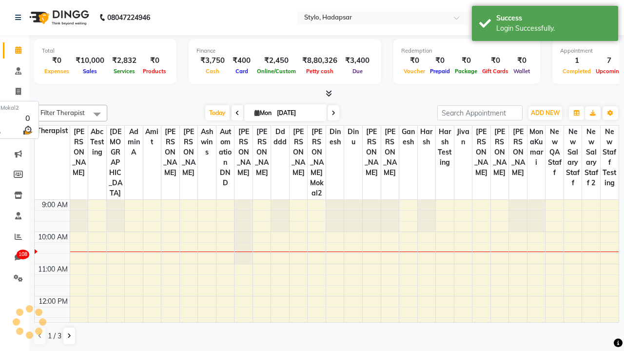 The image size is (624, 351). What do you see at coordinates (320, 71) in the screenshot?
I see `span: Petty cash` at bounding box center [320, 71].